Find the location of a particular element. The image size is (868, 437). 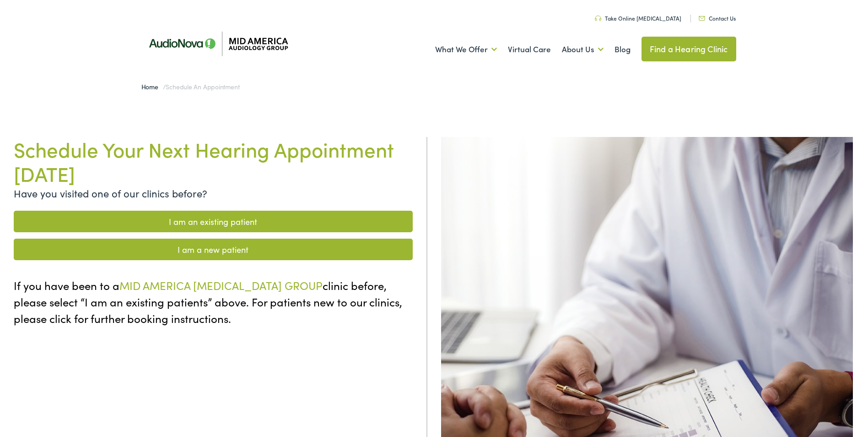

p: If you have been to a clinic before, please select “I am an existing patients” above. For patient... is located at coordinates (213, 302).